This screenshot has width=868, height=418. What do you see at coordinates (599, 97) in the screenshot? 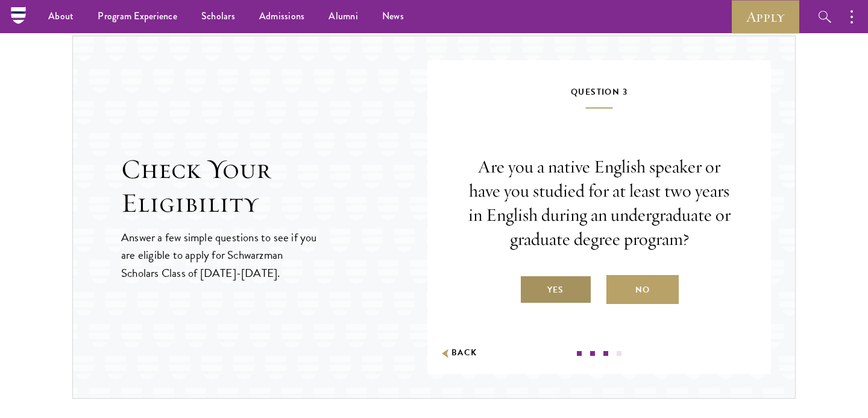
I see `h5: Question 3` at bounding box center [599, 97].